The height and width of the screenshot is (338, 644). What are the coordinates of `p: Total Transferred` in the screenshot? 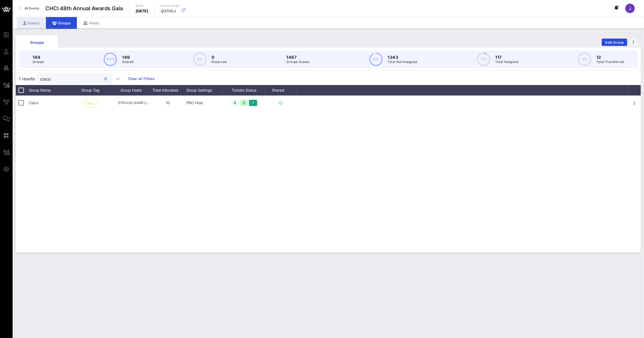 It's located at (610, 62).